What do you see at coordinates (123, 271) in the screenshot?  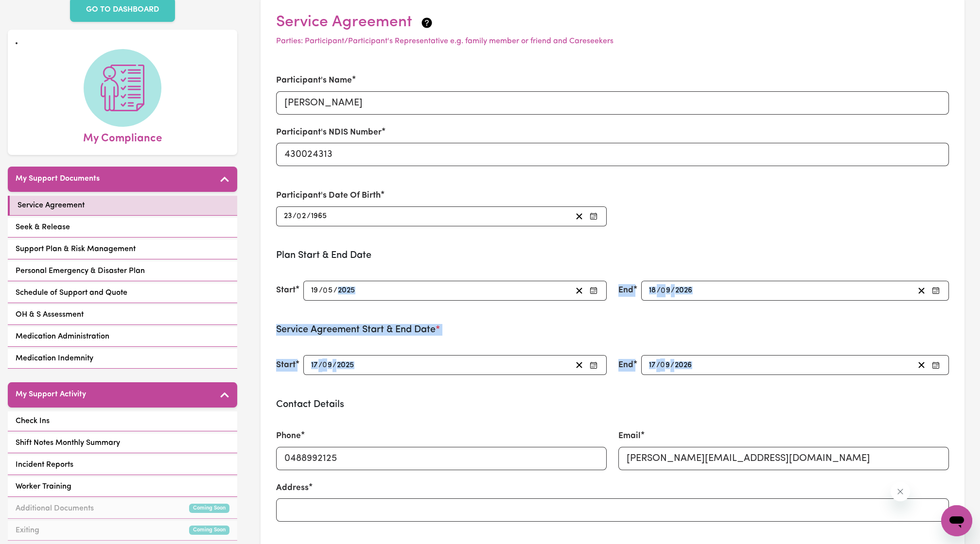 I see `a: Personal Emergency & Disaster Plan` at bounding box center [123, 271].